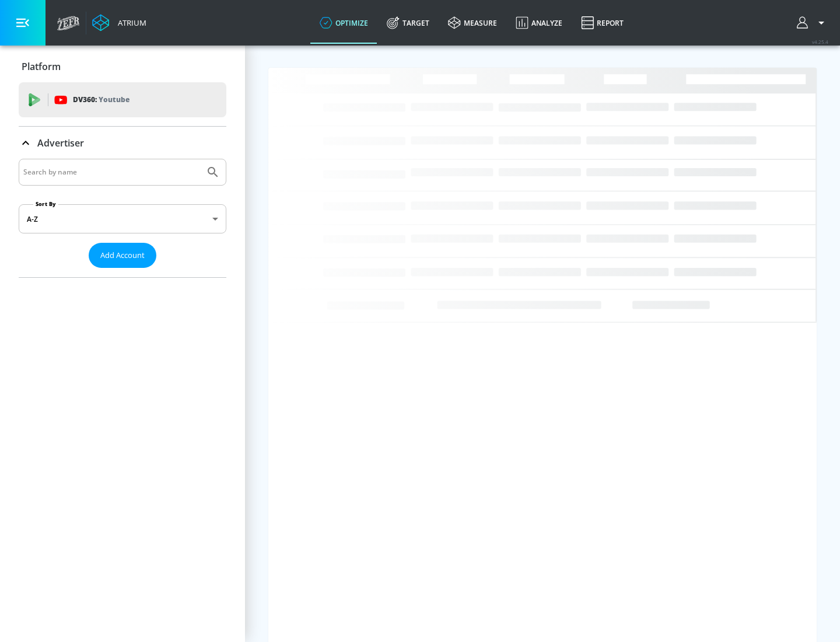 The height and width of the screenshot is (642, 840). Describe the element at coordinates (473, 23) in the screenshot. I see `a: measure` at that location.